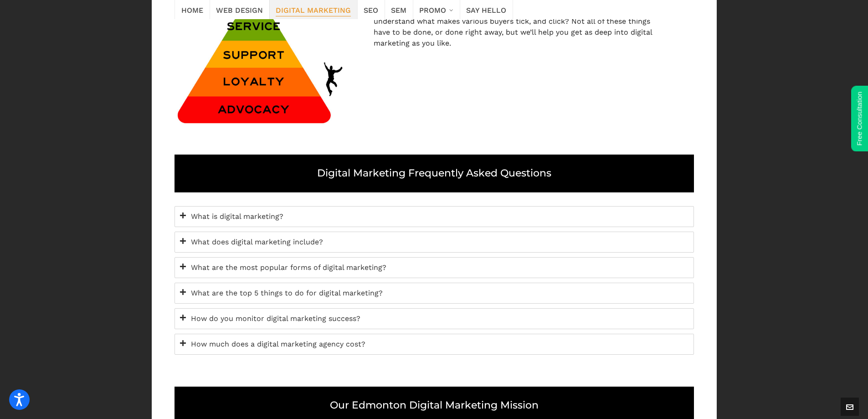 The width and height of the screenshot is (868, 419). What do you see at coordinates (440, 216) in the screenshot?
I see `span: What is digital marketing?` at bounding box center [440, 216].